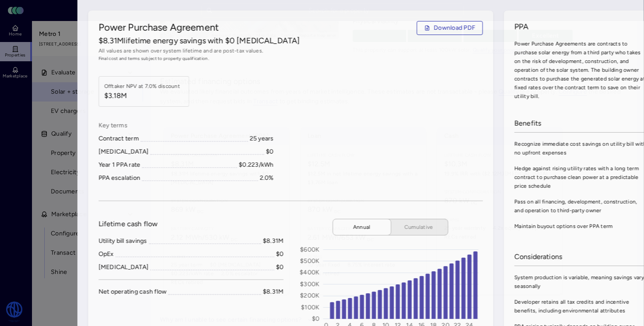 The image size is (644, 326). Describe the element at coordinates (449, 28) in the screenshot. I see `button: Download PDF` at that location.